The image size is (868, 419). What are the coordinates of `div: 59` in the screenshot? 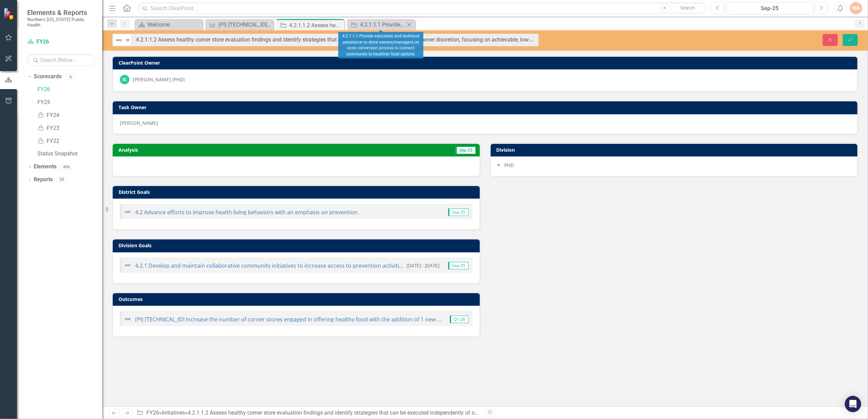 It's located at (62, 180).